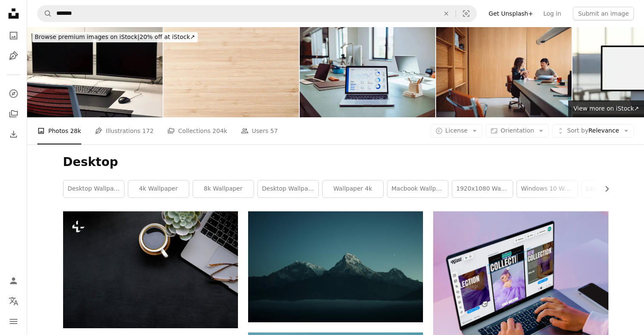 Image resolution: width=644 pixels, height=335 pixels. What do you see at coordinates (13, 94) in the screenshot?
I see `a: Explore` at bounding box center [13, 94].